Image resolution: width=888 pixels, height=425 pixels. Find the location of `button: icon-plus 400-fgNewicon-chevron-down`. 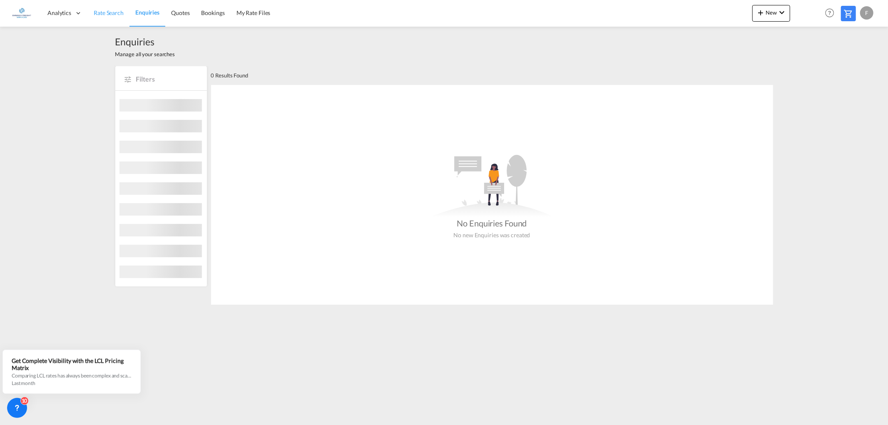

button: icon-plus 400-fgNewicon-chevron-down is located at coordinates (771, 13).